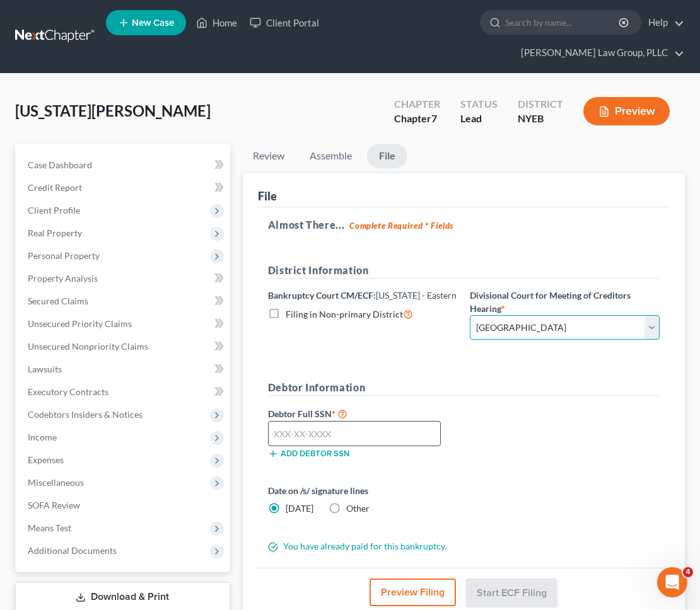 This screenshot has height=610, width=700. Describe the element at coordinates (387, 156) in the screenshot. I see `a: File` at that location.